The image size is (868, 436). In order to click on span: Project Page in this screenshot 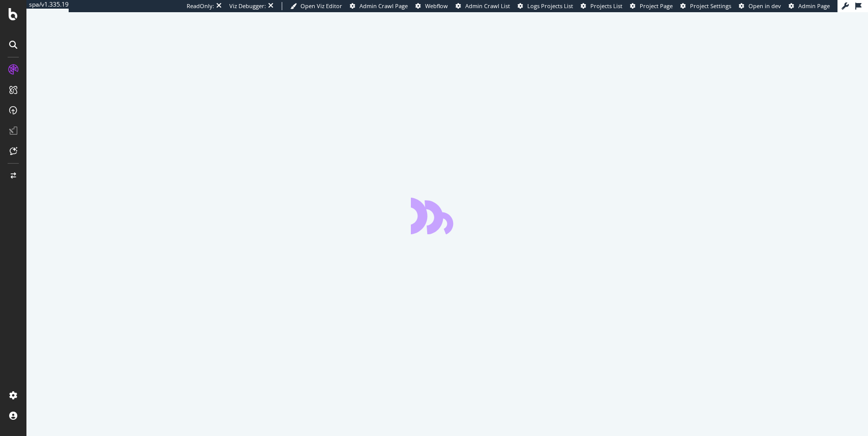, I will do `click(656, 5)`.